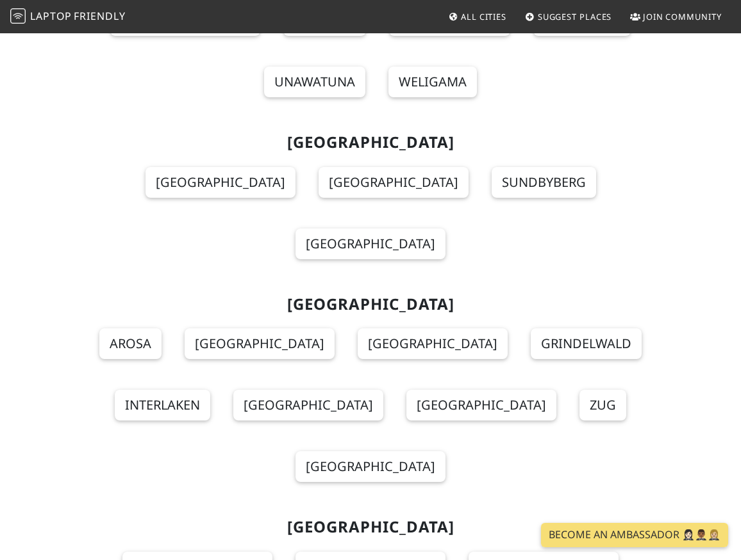 The height and width of the screenshot is (560, 741). What do you see at coordinates (476, 17) in the screenshot?
I see `a: All Cities` at bounding box center [476, 17].